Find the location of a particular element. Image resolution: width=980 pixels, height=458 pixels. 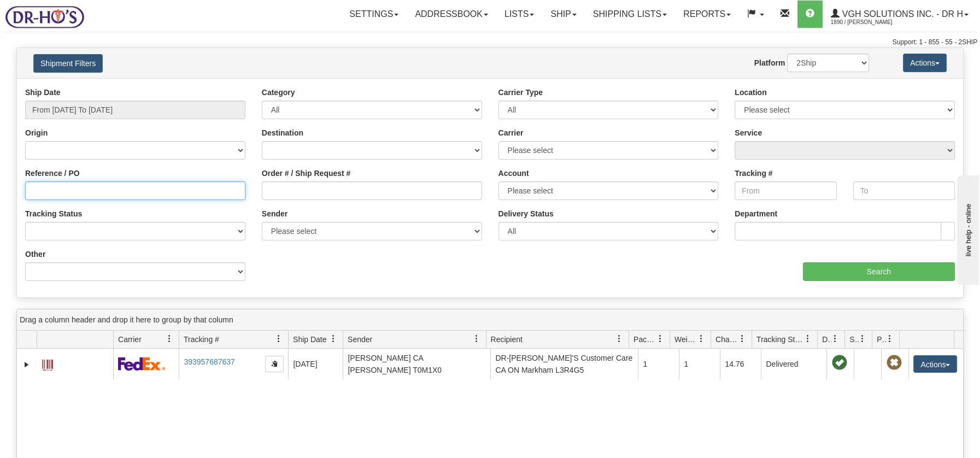

span: Tracking # is located at coordinates (201, 339).